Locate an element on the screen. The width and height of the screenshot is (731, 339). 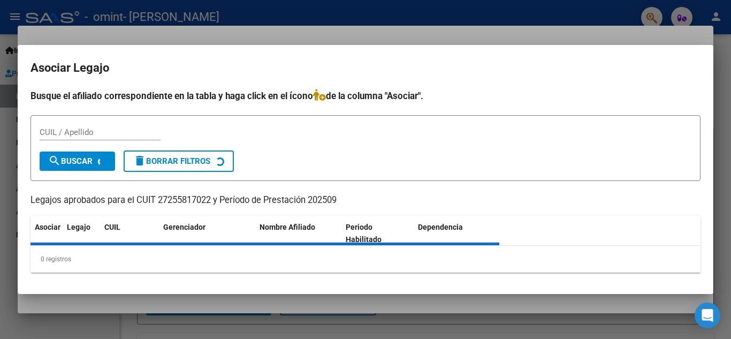
div: Open Intercom Messenger is located at coordinates (708, 315).